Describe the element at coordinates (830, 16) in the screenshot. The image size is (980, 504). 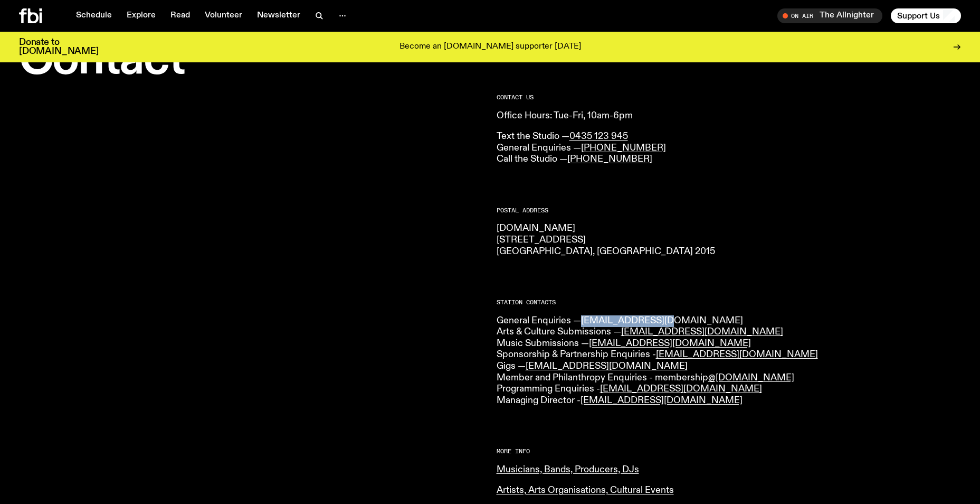
I see `button: On AirThe Allnighter` at that location.